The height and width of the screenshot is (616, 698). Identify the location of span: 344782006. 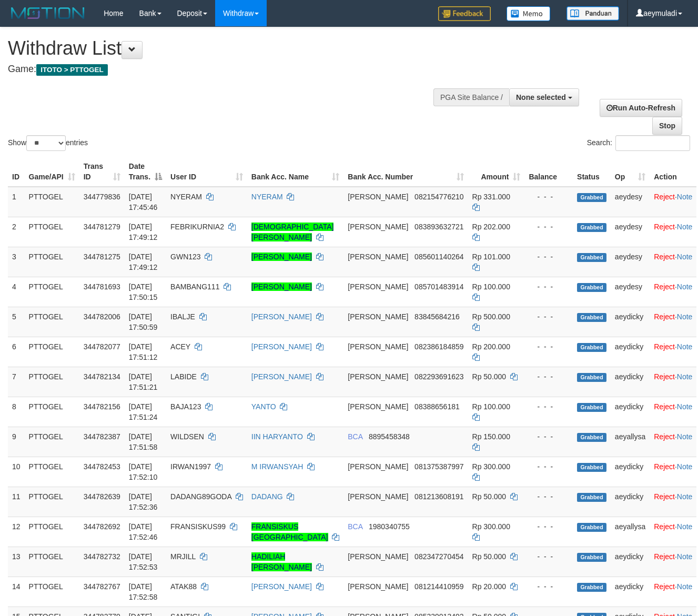
(102, 317).